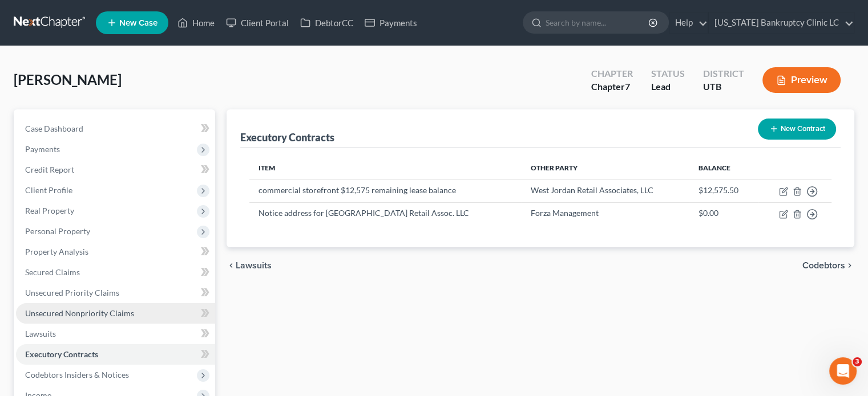 The height and width of the screenshot is (396, 868). Describe the element at coordinates (54, 128) in the screenshot. I see `span: Case Dashboard` at that location.